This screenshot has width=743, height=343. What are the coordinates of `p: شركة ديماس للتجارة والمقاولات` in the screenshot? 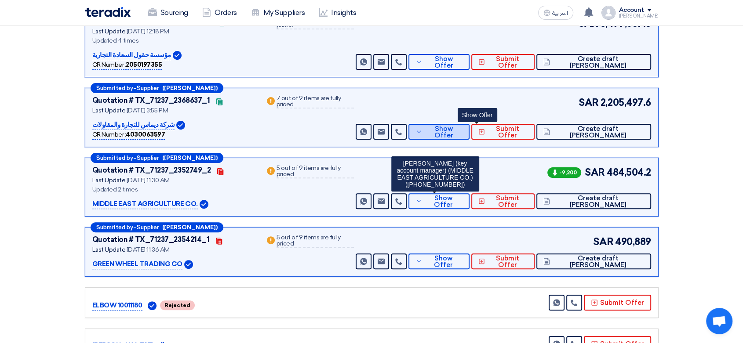 It's located at (134, 125).